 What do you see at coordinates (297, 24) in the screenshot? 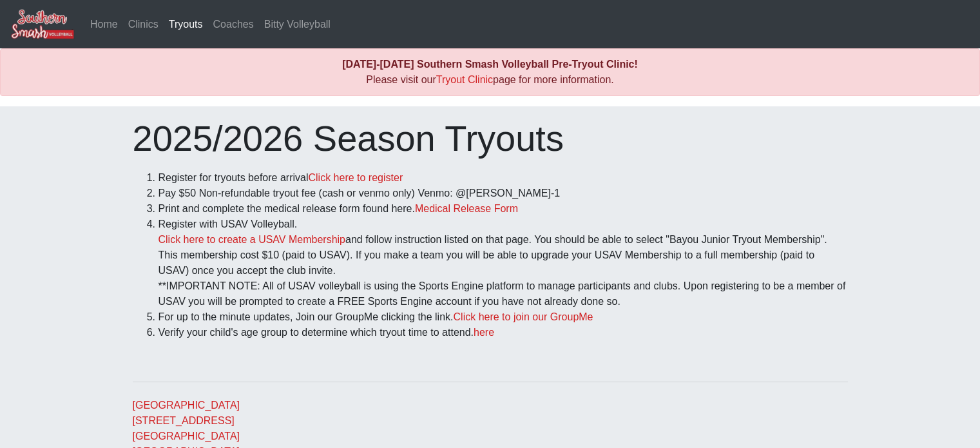
I see `a: Bitty Volleyball` at bounding box center [297, 24].